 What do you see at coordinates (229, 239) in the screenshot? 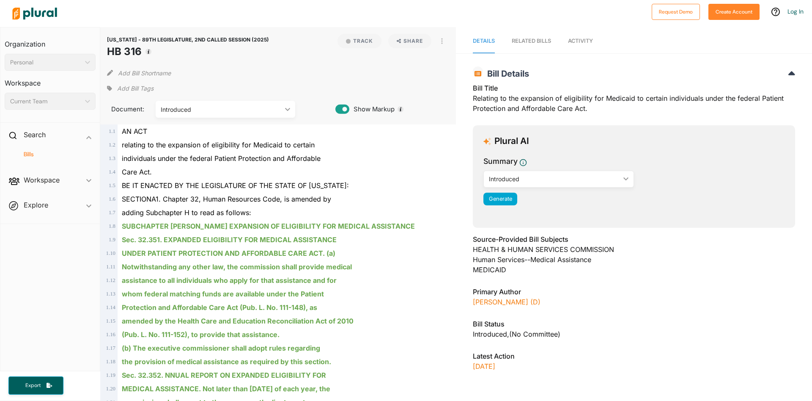
I see `ins: Sec. 32.351. EXPANDED ELIGIBILITY FOR MEDICAL ASSISTANCE` at bounding box center [229, 239].